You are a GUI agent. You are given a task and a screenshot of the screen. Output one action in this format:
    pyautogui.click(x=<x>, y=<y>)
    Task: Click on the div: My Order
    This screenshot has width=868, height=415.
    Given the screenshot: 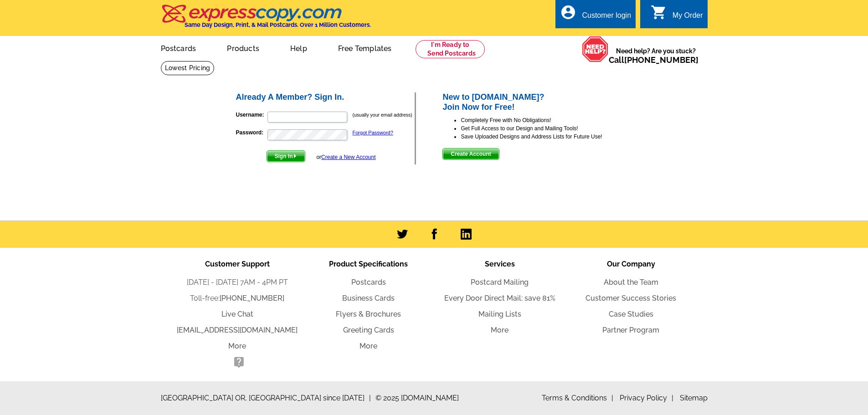 What is the action you would take?
    pyautogui.click(x=687, y=18)
    